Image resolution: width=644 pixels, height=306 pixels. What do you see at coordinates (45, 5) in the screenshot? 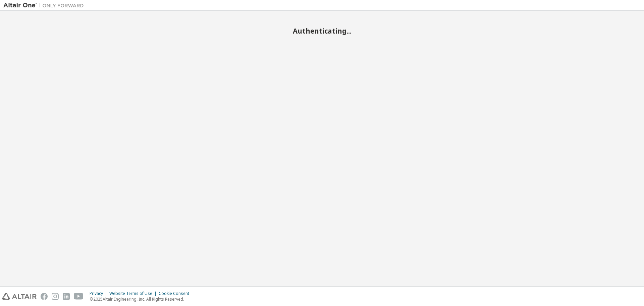
I see `img: Altair One` at bounding box center [45, 5].